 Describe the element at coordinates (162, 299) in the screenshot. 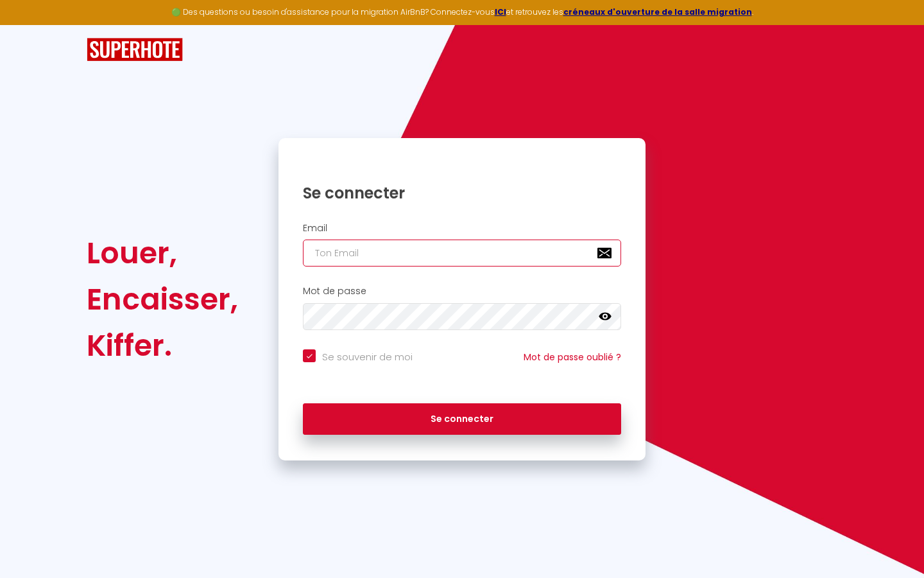

I see `div: Encaisser,` at that location.